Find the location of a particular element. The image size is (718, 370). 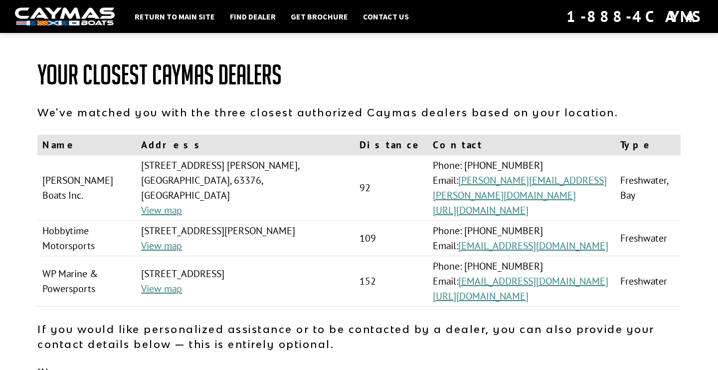

a: Get Brochure is located at coordinates (319, 16).